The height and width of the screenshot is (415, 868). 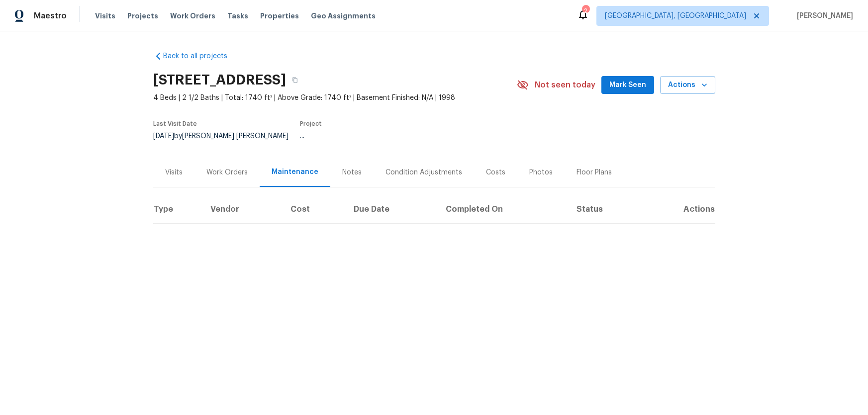 I want to click on th: Type, so click(x=178, y=209).